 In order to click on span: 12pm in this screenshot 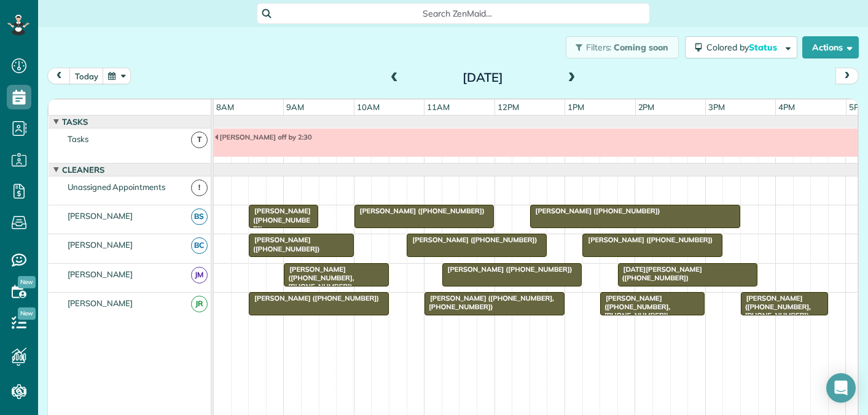, I will do `click(508, 107)`.